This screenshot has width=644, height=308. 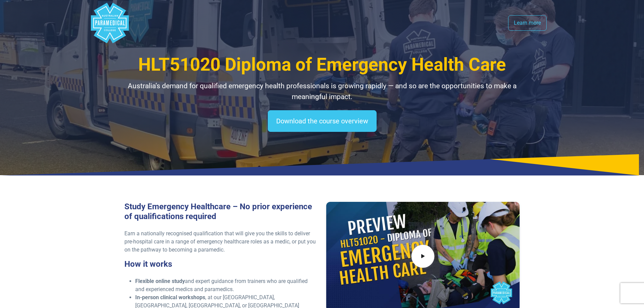 I want to click on strong: Flexible online study, so click(x=160, y=281).